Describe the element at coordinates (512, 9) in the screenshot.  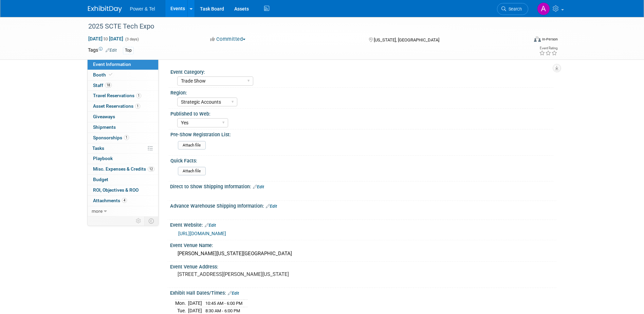
I see `a: Search` at that location.